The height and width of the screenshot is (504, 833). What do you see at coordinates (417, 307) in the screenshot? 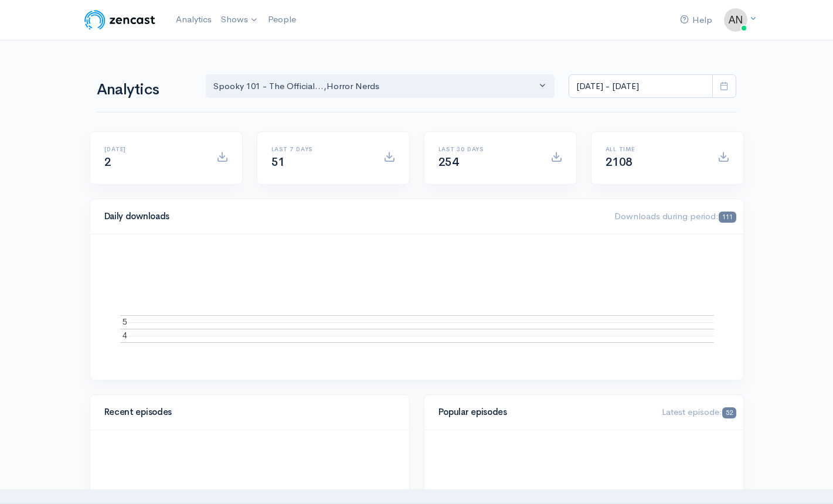
I see `div: A chart.` at bounding box center [417, 307].